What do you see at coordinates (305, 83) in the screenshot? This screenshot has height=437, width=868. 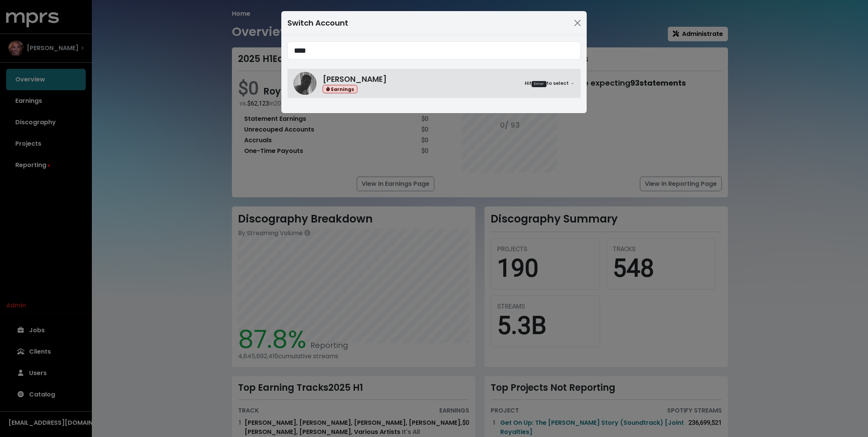 I see `img: Hoskins` at bounding box center [305, 83].